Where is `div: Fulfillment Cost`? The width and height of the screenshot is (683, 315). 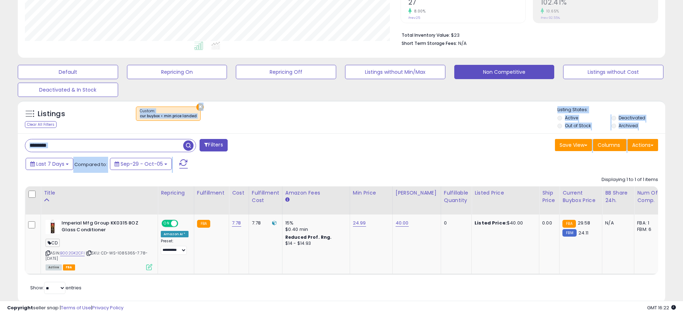
div: Fulfillment Cost is located at coordinates (266, 196).